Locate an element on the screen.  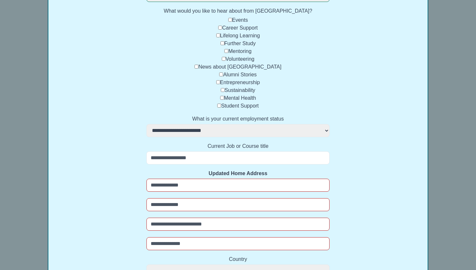
label: Mentoring is located at coordinates (240, 51).